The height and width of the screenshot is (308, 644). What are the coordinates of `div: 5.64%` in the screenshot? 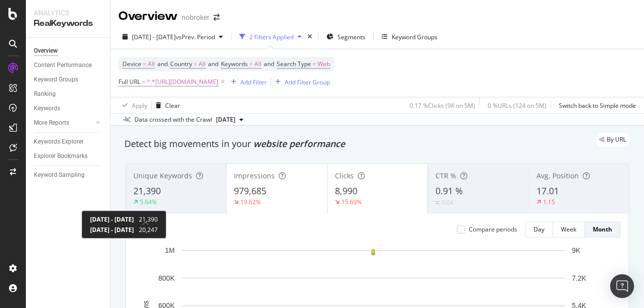 It's located at (148, 202).